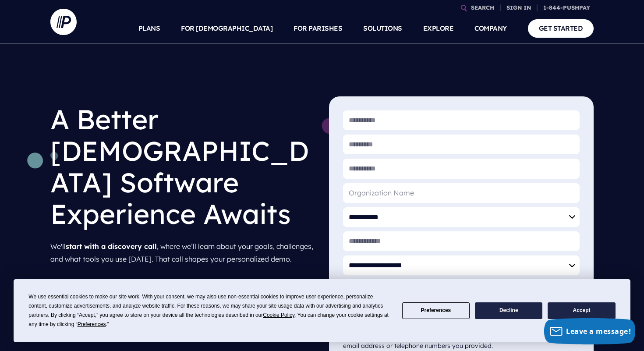  What do you see at coordinates (461, 193) in the screenshot?
I see `input: Organization Name` at bounding box center [461, 193].